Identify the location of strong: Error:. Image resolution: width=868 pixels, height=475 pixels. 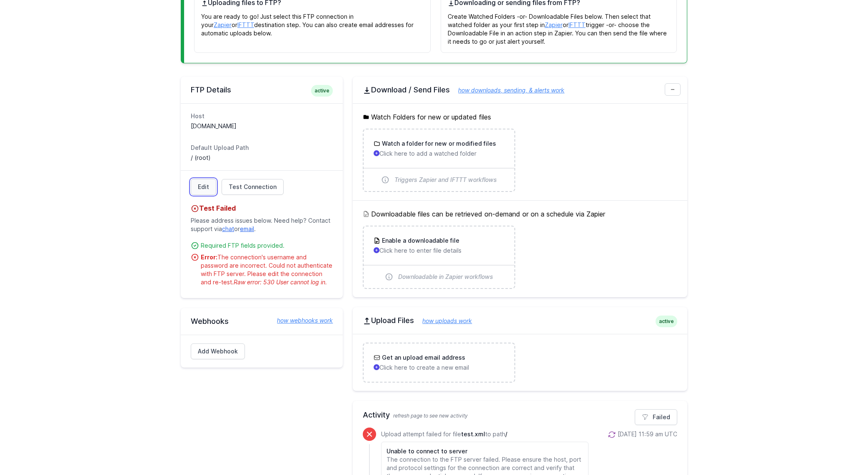
(210, 257).